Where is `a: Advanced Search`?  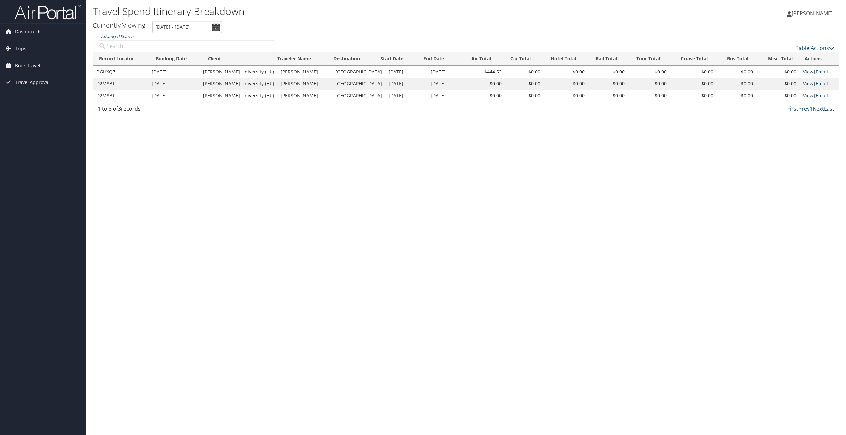 a: Advanced Search is located at coordinates (117, 36).